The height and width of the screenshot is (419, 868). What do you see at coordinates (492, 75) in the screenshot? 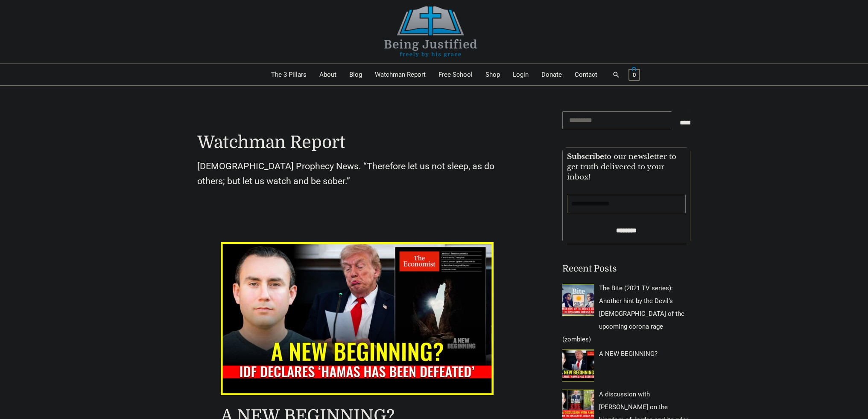
I see `a: Shop` at bounding box center [492, 75].